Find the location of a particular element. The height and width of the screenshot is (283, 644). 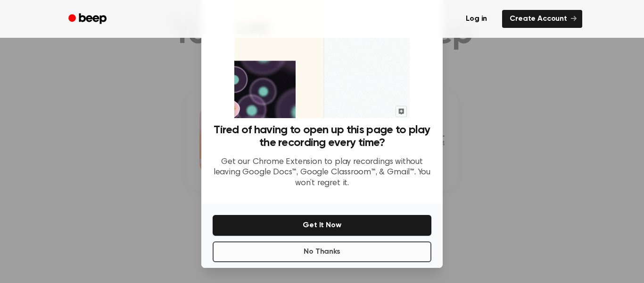

h3: Tired of having to open up this page to play the recording every time? is located at coordinates (322, 136).